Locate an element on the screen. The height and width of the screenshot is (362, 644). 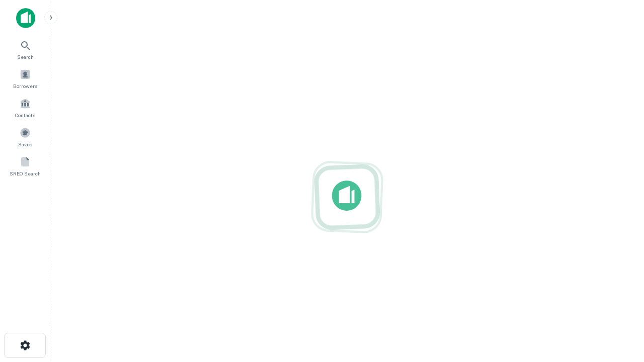
a: SREO Search is located at coordinates (25, 166).